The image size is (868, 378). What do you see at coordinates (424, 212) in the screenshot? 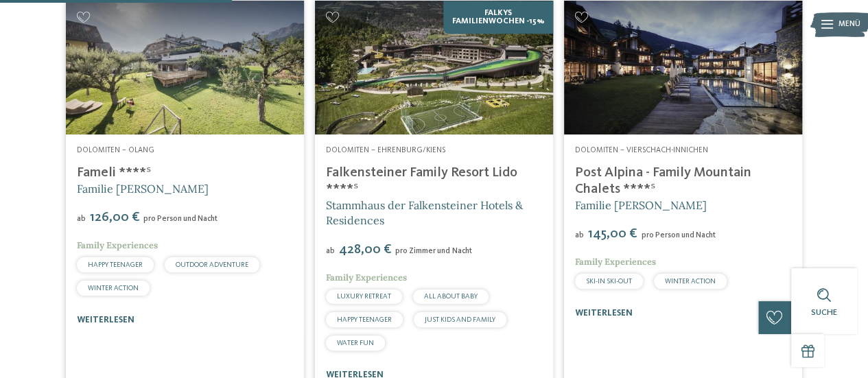
I see `span: Stammhaus der Falkensteiner Hotels & Residences` at bounding box center [424, 212].